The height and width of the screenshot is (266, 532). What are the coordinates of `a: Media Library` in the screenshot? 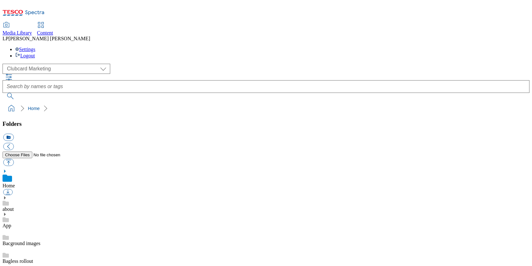 It's located at (17, 29).